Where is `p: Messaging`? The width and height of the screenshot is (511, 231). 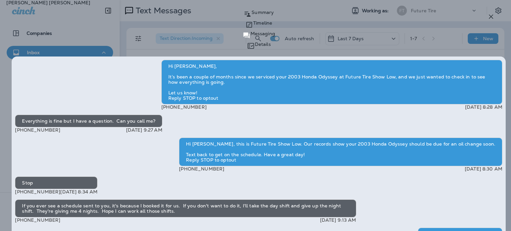 p: Messaging is located at coordinates (263, 34).